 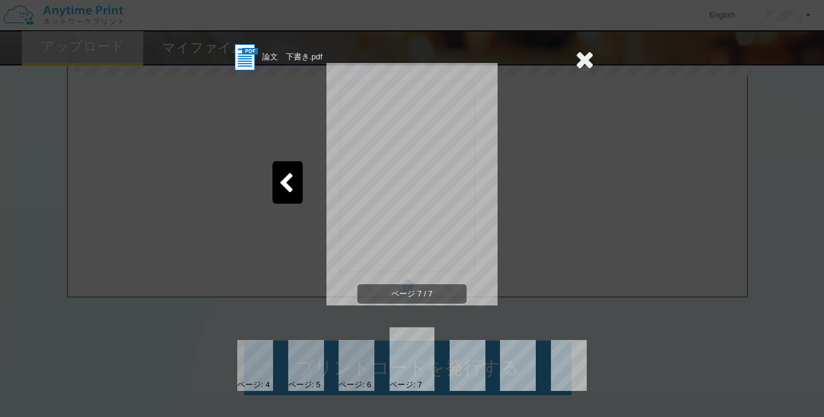 What do you see at coordinates (412, 294) in the screenshot?
I see `span: ページ 7 / 7` at bounding box center [412, 294].